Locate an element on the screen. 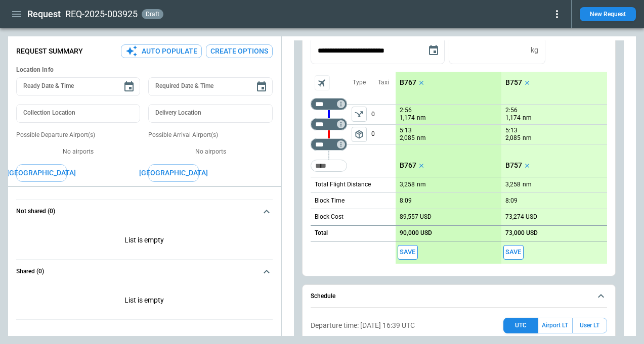  p: 89,557 USD is located at coordinates (415, 217).